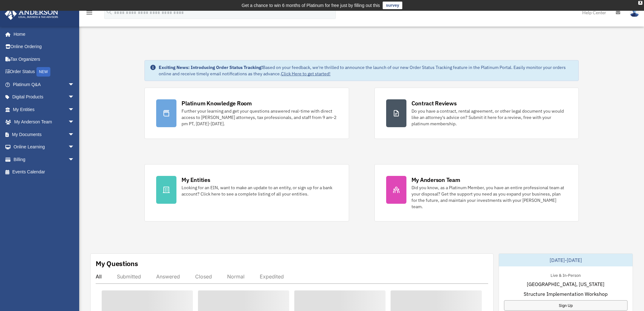 The width and height of the screenshot is (644, 311). I want to click on a: Online Learningarrow_drop_down, so click(44, 147).